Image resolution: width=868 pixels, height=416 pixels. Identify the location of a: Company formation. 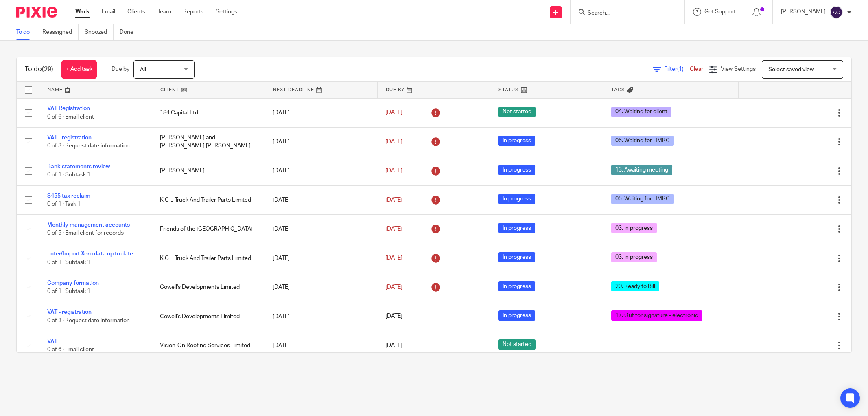
(73, 283).